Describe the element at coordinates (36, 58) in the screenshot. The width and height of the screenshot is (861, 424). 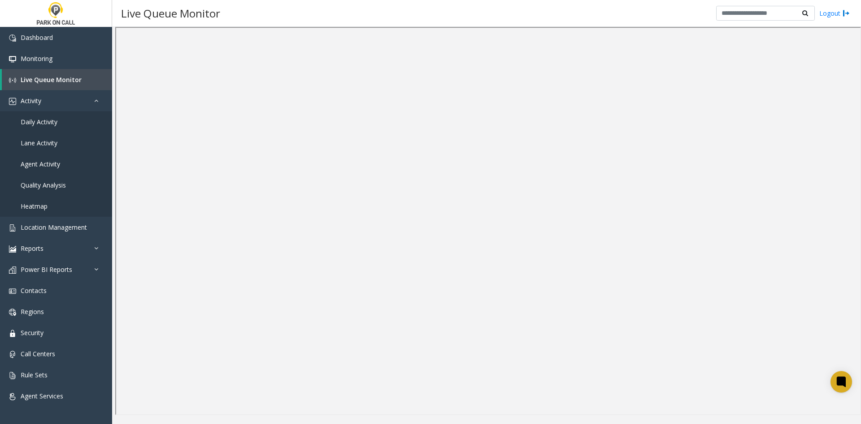
I see `span: Monitoring` at that location.